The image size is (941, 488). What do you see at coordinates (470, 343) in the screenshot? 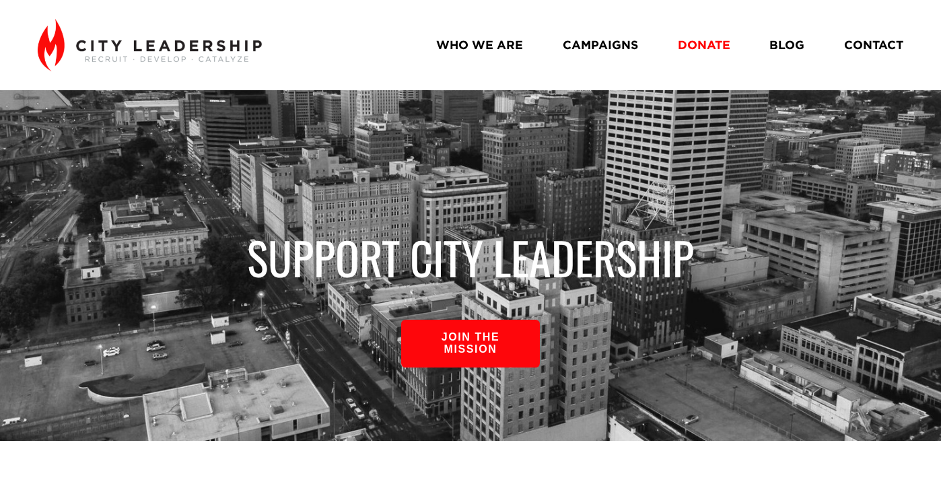
I see `a: join the mission` at bounding box center [470, 343].